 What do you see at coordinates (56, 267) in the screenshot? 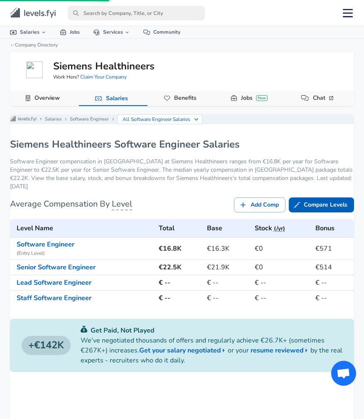
I see `a: Senior Software Engineer` at bounding box center [56, 267].